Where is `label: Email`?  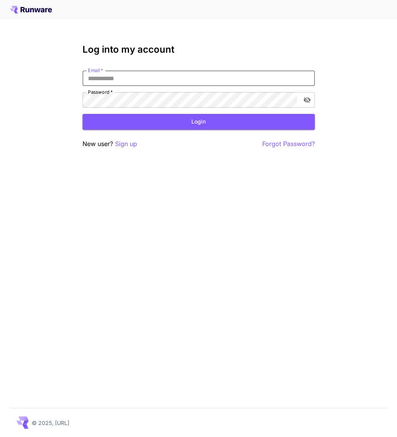
label: Email is located at coordinates (95, 70).